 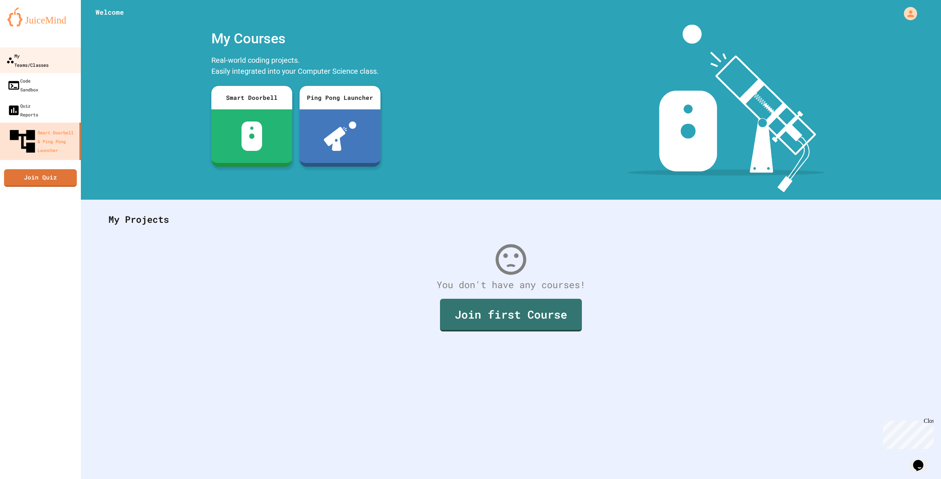 What do you see at coordinates (252, 98) in the screenshot?
I see `div: Smart Doorbell` at bounding box center [252, 98].